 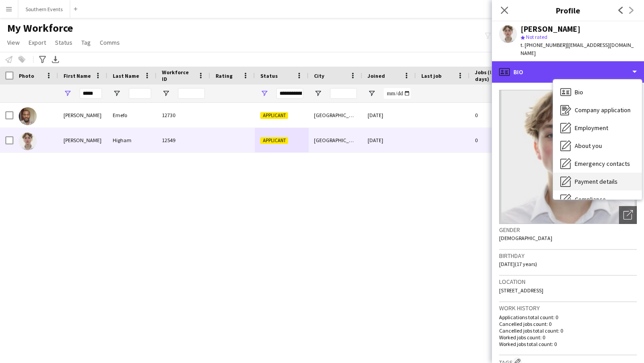 I want to click on span: Export, so click(x=37, y=42).